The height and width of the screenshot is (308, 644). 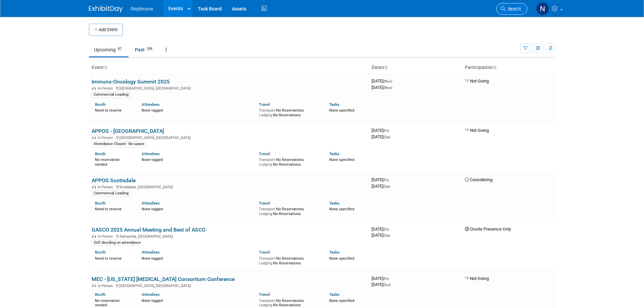 What do you see at coordinates (114, 180) in the screenshot?
I see `a: APPOS Scottsdale` at bounding box center [114, 180].